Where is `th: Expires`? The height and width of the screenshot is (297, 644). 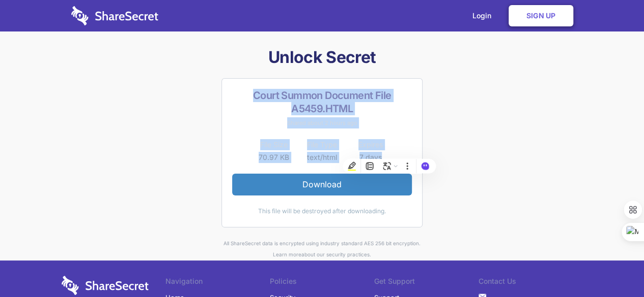 th: Expires is located at coordinates (370, 145).